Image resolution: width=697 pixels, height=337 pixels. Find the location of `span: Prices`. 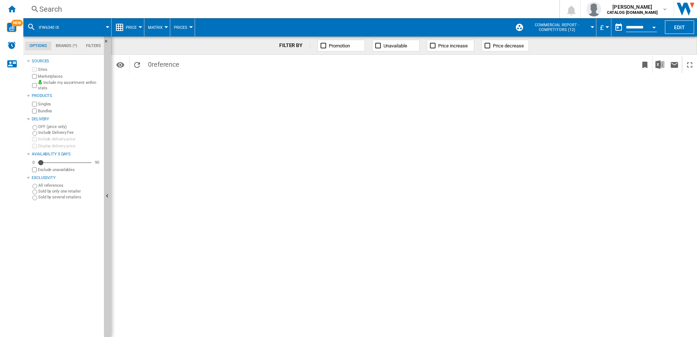

span: Prices is located at coordinates (181, 27).